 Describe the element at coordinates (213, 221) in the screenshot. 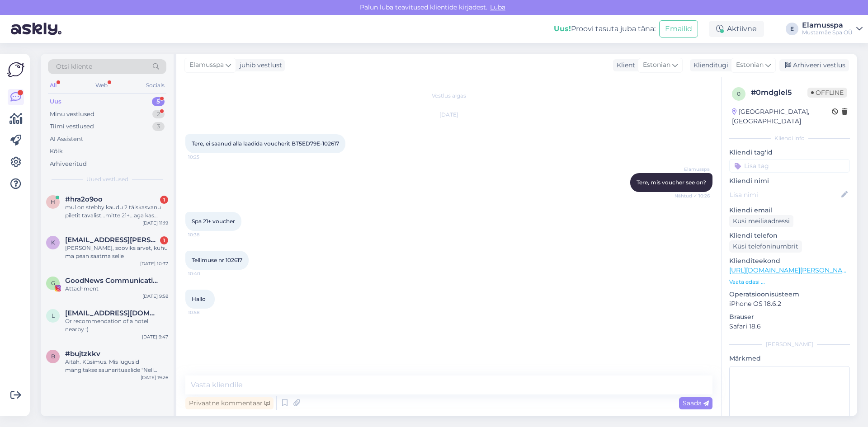

I see `span: Spa 21+ voucher` at that location.